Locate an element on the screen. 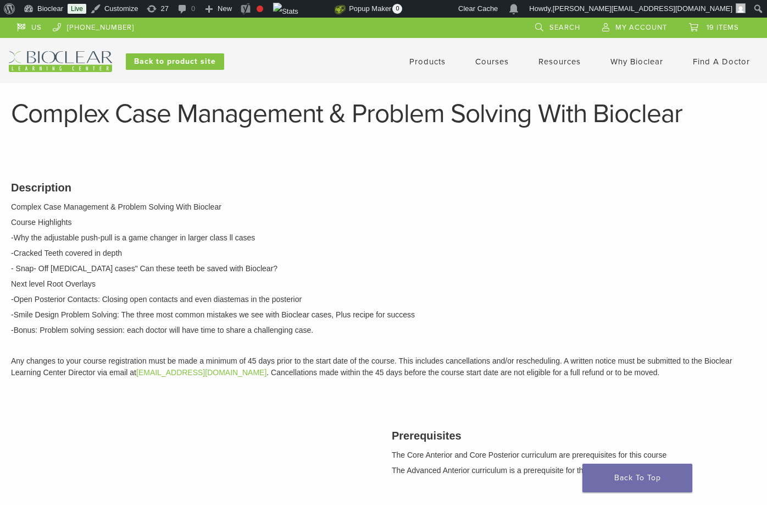 Image resolution: width=767 pixels, height=505 pixels. h3: Description is located at coordinates (384, 187).